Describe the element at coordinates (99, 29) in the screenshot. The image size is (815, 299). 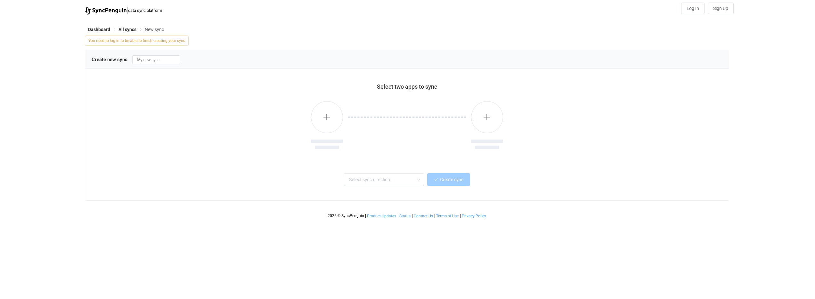
I see `span: Dashboard` at that location.